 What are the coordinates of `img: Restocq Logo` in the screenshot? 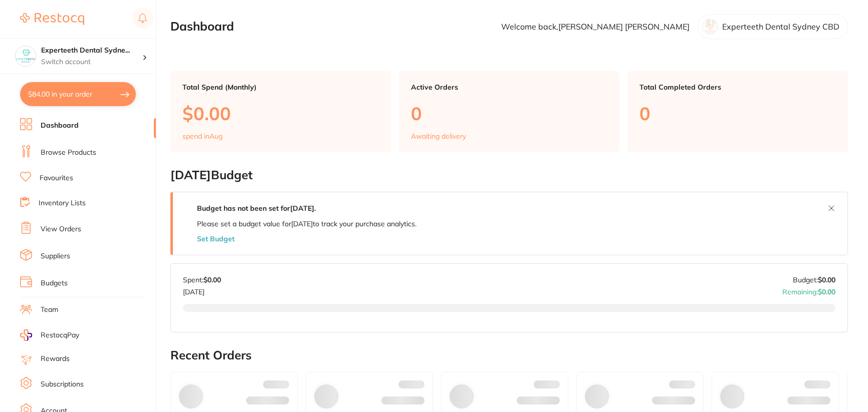 It's located at (52, 19).